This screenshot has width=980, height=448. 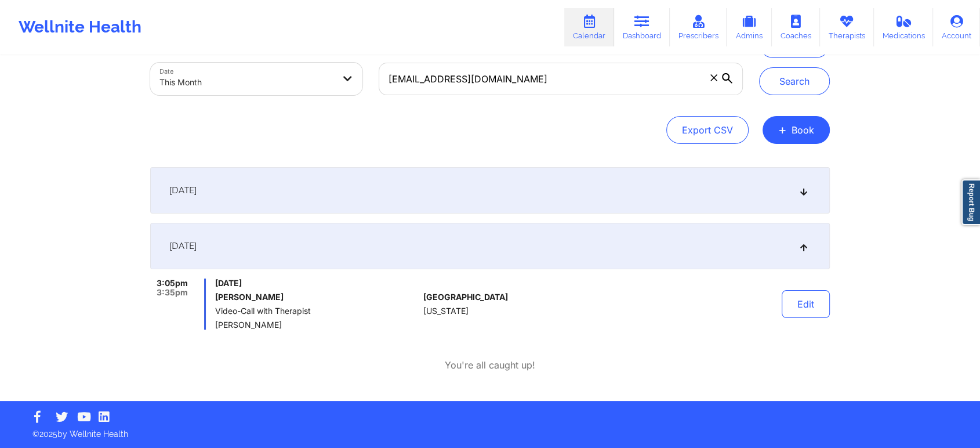 What do you see at coordinates (806, 304) in the screenshot?
I see `button: Edit` at bounding box center [806, 304].